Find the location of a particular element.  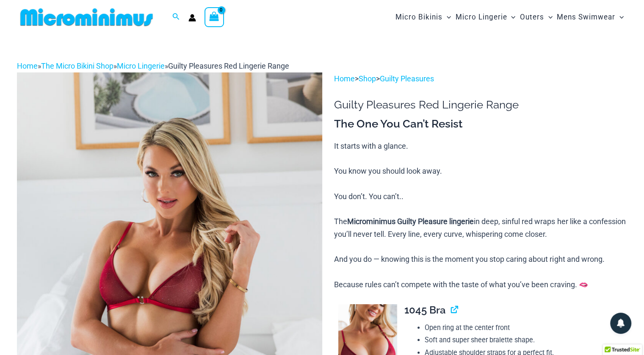

a: Shop is located at coordinates (367, 78).